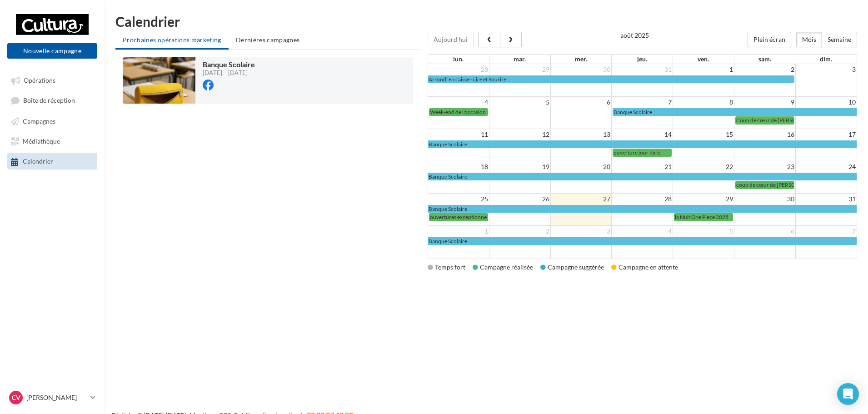 Image resolution: width=868 pixels, height=414 pixels. Describe the element at coordinates (769, 39) in the screenshot. I see `button: Plein écran` at that location.